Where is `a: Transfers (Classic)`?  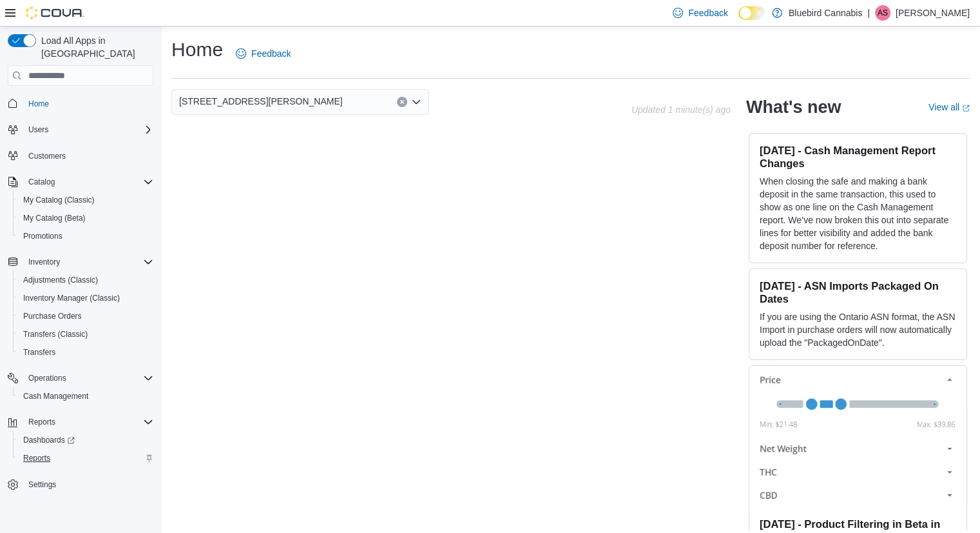 a: Transfers (Classic) is located at coordinates (55, 334).